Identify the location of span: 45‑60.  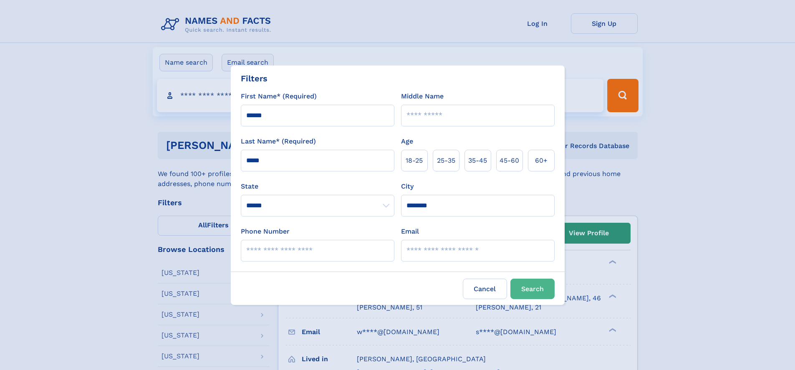
(509, 161).